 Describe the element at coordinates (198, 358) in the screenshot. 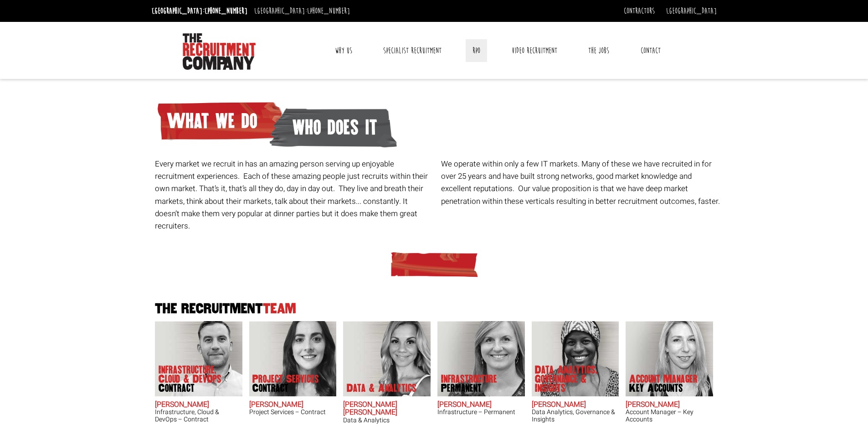

I see `img: Adam Eshet does Infrastructure, Cloud & DevOps Contract` at that location.